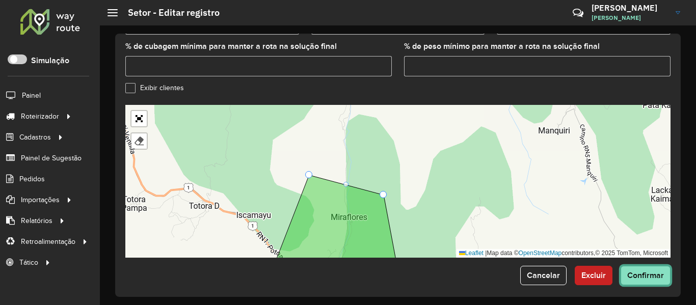 The image size is (696, 305). I want to click on span: Excluir, so click(594, 275).